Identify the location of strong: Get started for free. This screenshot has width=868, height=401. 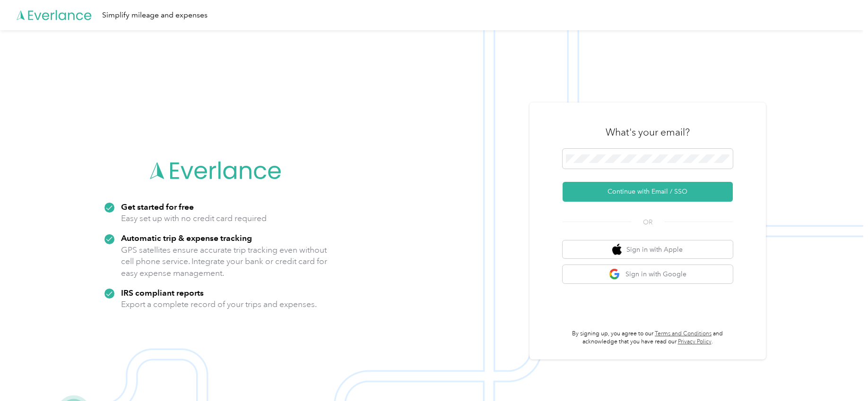
(158, 207).